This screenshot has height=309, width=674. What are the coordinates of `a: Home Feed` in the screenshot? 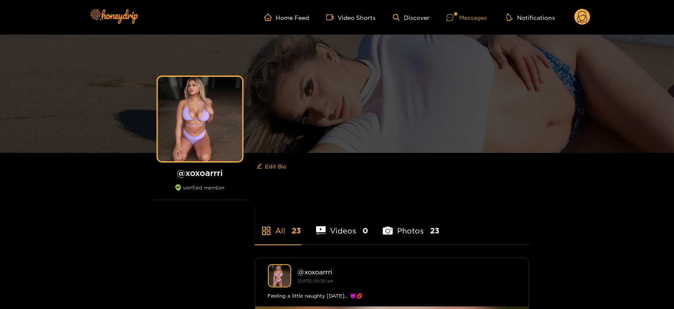 It's located at (286, 17).